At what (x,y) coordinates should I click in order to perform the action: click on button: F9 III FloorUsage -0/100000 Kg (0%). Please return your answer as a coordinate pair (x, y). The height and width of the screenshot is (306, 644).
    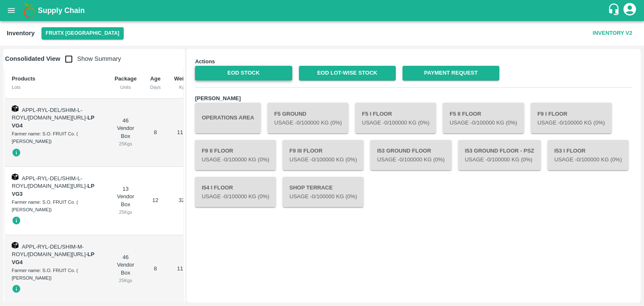
    Looking at the image, I should click on (323, 155).